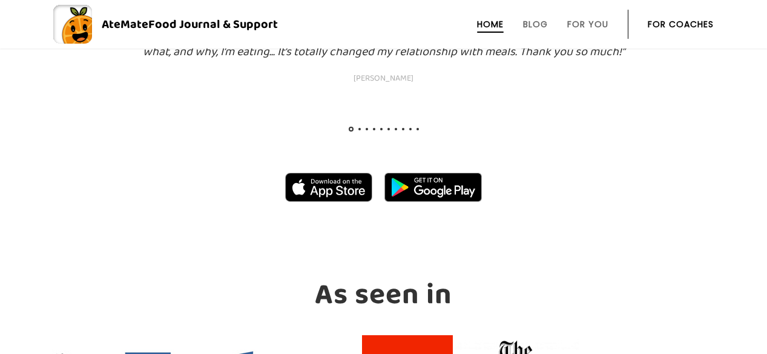 The height and width of the screenshot is (354, 767). Describe the element at coordinates (384, 54) in the screenshot. I see `h3: “Can’t thank you enough for this epic app! In just a few days I have more awareness toward what, ...` at that location.